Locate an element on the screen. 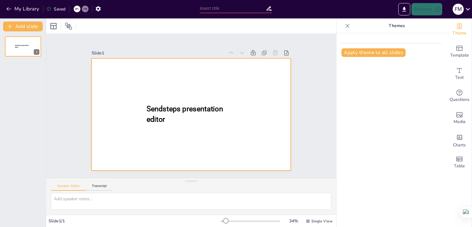 The image size is (472, 227). div: Slide 1 is located at coordinates (158, 53).